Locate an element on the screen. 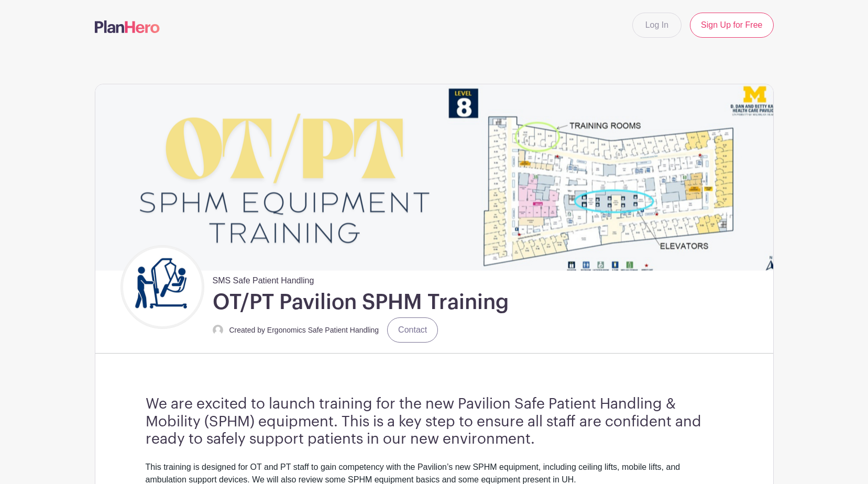 The width and height of the screenshot is (868, 484). img: default-ce2991bfa6775e67f084385cd625a349d9dcbb7a52a09fb2fda1e96e2d18dcdb.png is located at coordinates (218, 330).